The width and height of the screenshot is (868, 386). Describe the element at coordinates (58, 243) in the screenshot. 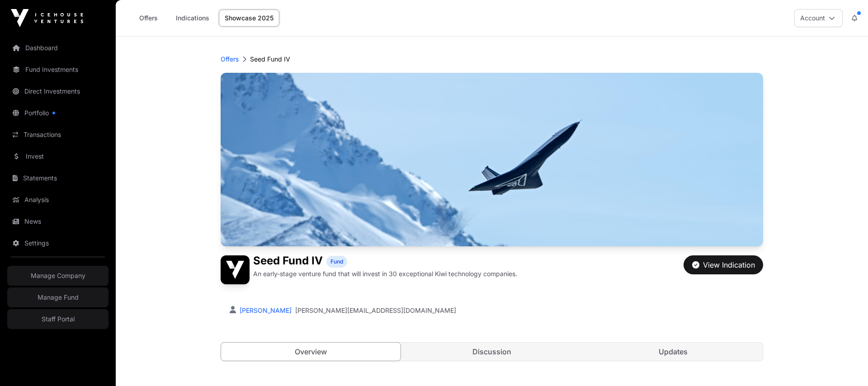

I see `a: Settings` at that location.